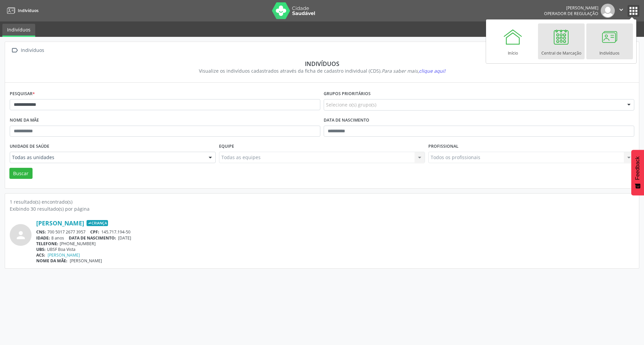 This screenshot has height=345, width=644. What do you see at coordinates (351, 104) in the screenshot?
I see `span: Selecione o(s) grupo(s)` at bounding box center [351, 104].